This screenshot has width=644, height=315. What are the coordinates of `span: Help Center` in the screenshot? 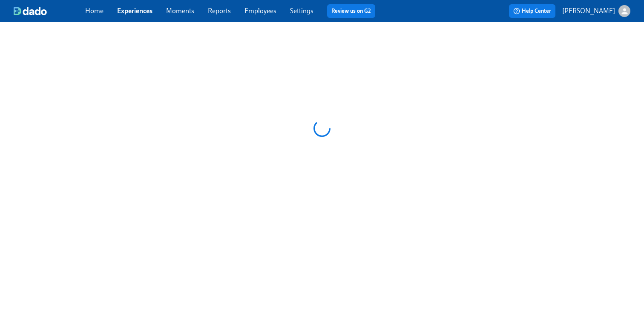 It's located at (532, 11).